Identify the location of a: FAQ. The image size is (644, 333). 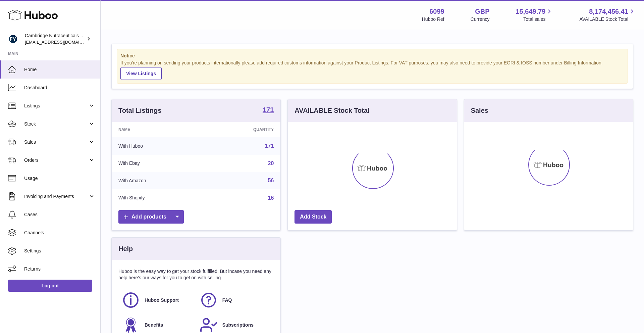
(235, 300).